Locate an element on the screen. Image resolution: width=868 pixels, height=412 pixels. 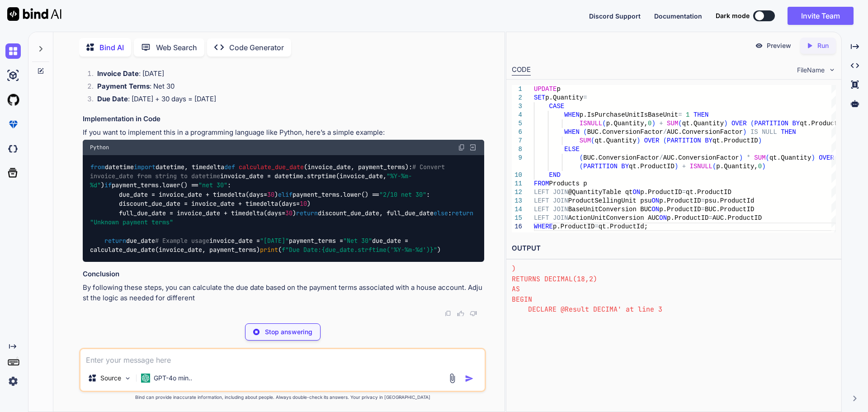
img: githubLight is located at coordinates (13, 100).